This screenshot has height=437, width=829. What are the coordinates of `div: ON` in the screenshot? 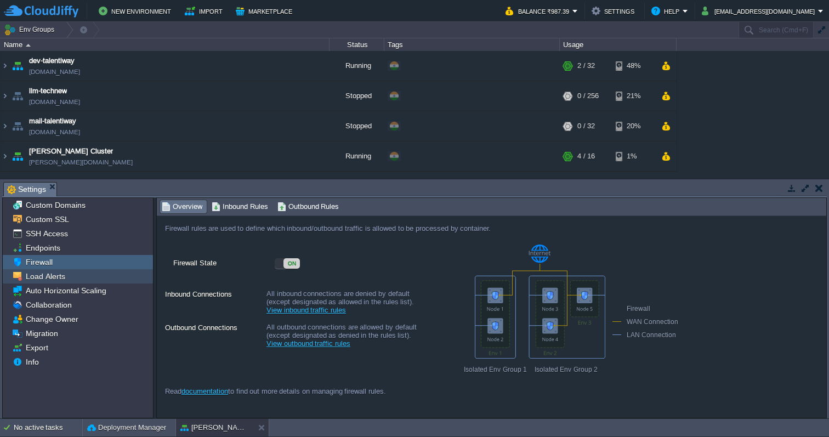 It's located at (292, 263).